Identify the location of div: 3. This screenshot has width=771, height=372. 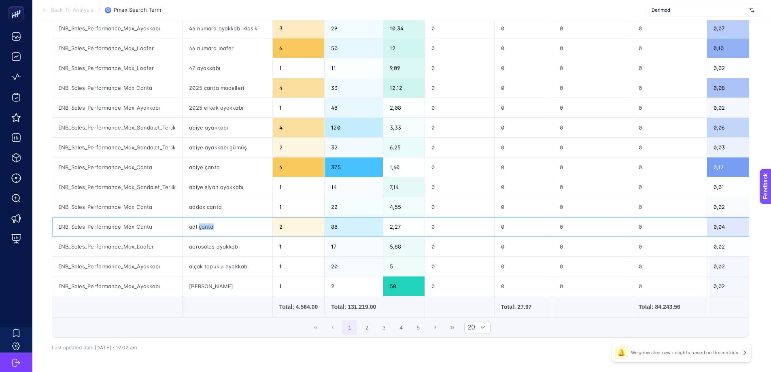
(298, 28).